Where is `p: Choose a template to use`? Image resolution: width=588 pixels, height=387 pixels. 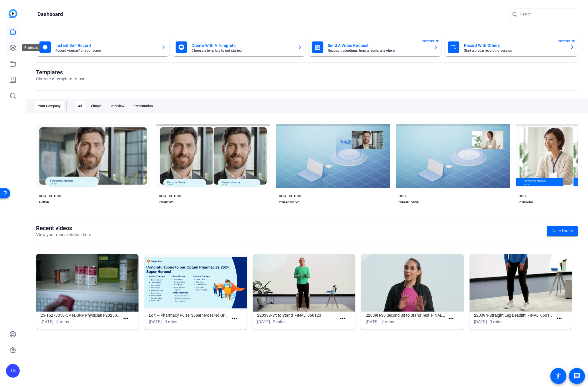
p: Choose a template to use is located at coordinates (61, 79).